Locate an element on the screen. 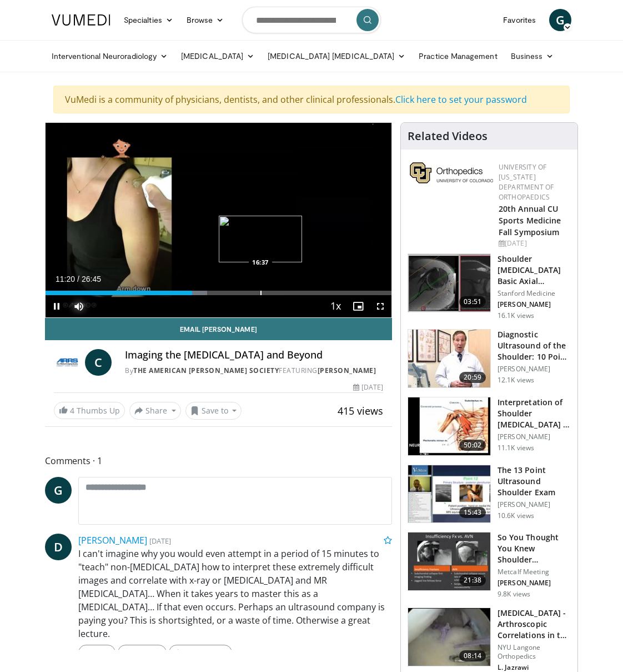 The image size is (623, 672). p: 9.8K views is located at coordinates (513, 594).